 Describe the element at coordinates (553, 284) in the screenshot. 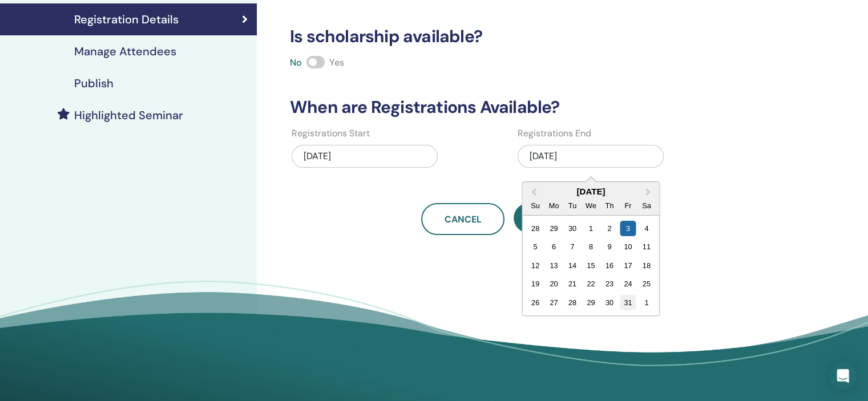

I see `div: Choose Monday, October 20th, 2025` at that location.